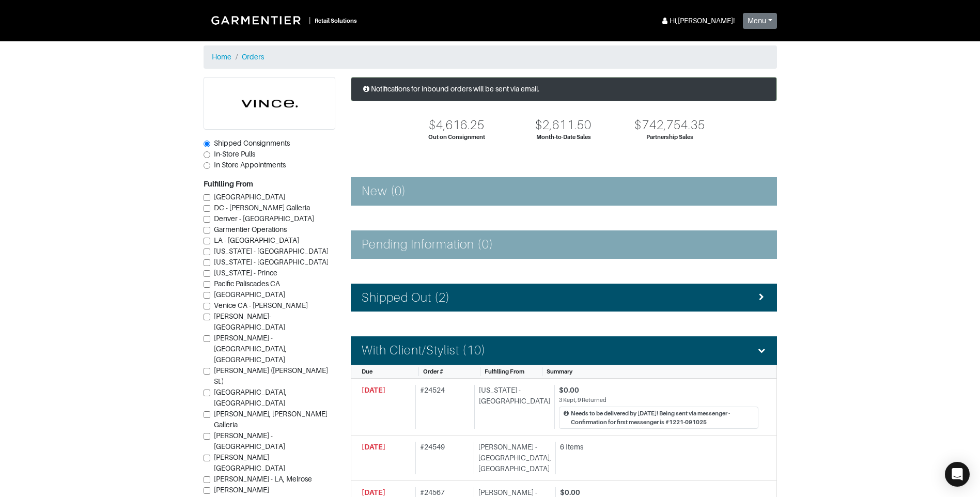 The image size is (980, 497). What do you see at coordinates (257, 20) in the screenshot?
I see `img: Garmentier` at bounding box center [257, 20].